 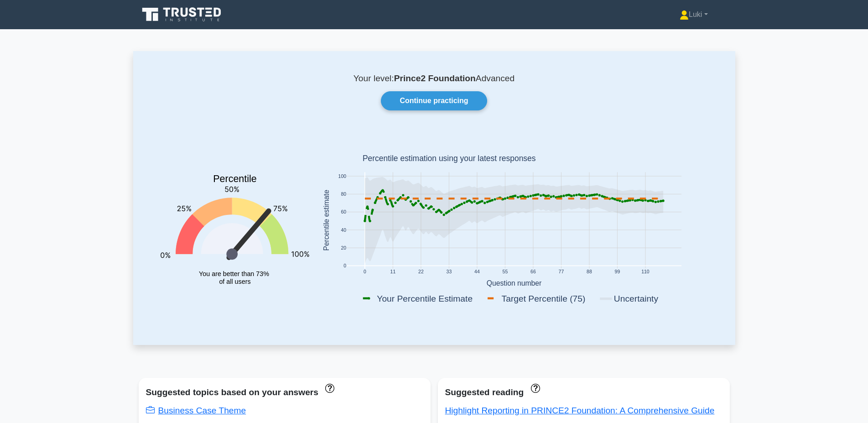 I want to click on p: Your level: Advanced, so click(x=434, y=79).